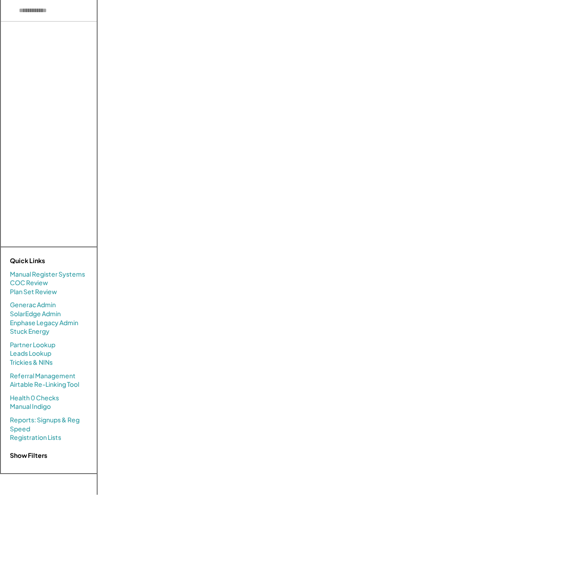 The height and width of the screenshot is (582, 569). Describe the element at coordinates (31, 353) in the screenshot. I see `a: Leads Lookup` at that location.